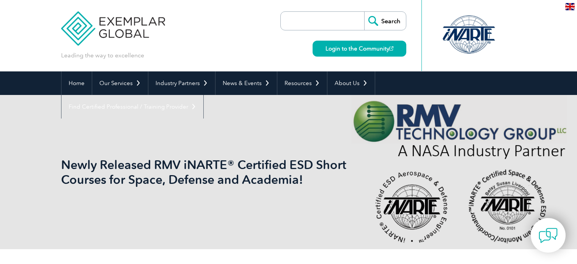  What do you see at coordinates (548, 235) in the screenshot?
I see `img: contact-chat.png` at bounding box center [548, 235].